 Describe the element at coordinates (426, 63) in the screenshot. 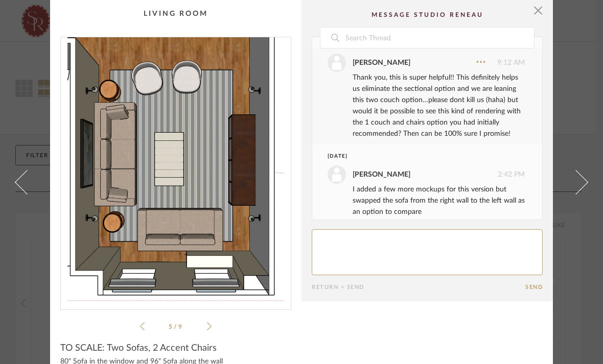

I see `div: 9:12 AM` at that location.